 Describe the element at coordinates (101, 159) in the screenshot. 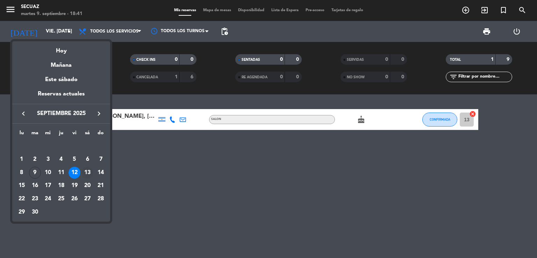

I see `td: 7 de septiembre de 2025` at that location.